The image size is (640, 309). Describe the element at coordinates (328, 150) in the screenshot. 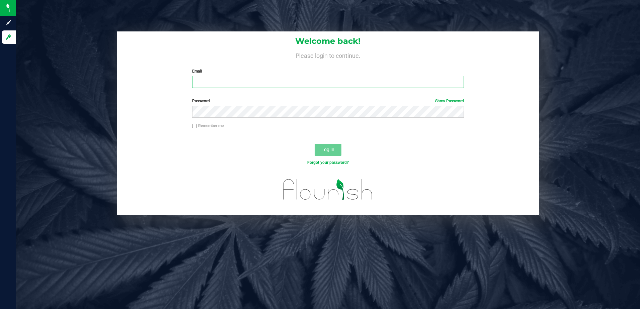

I see `button: Log In` at that location.